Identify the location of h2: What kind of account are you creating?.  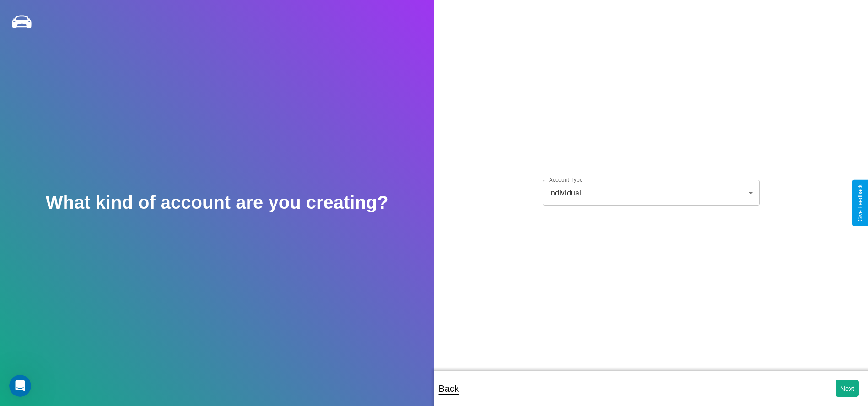
(217, 202).